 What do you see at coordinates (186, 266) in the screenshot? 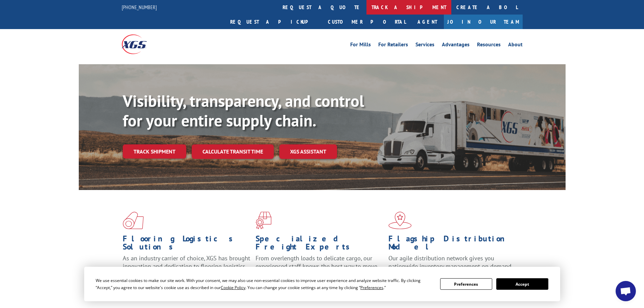
I see `span: As an industry carrier of choice, XGS has brought innovation and dedication to flooring logistics...` at bounding box center [186, 266].